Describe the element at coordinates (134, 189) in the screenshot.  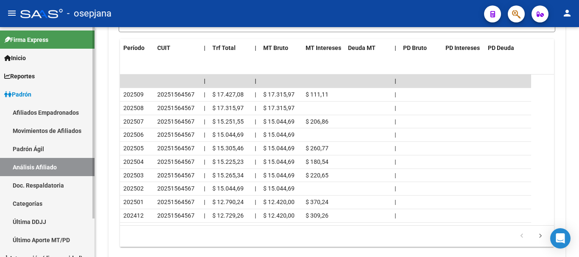
I see `span: 202502` at that location.